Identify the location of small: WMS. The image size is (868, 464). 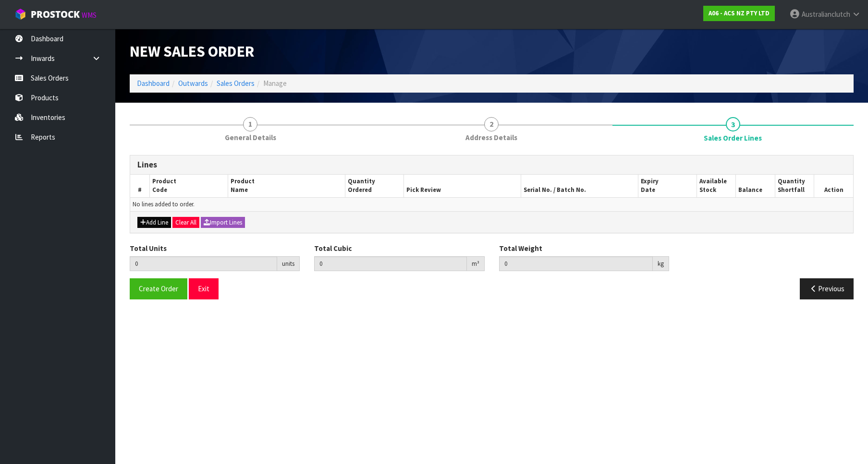
(89, 15).